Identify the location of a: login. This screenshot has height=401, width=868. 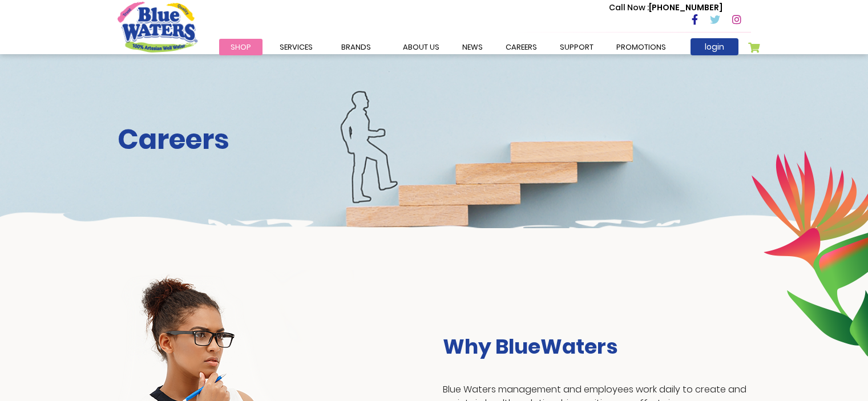
(715, 47).